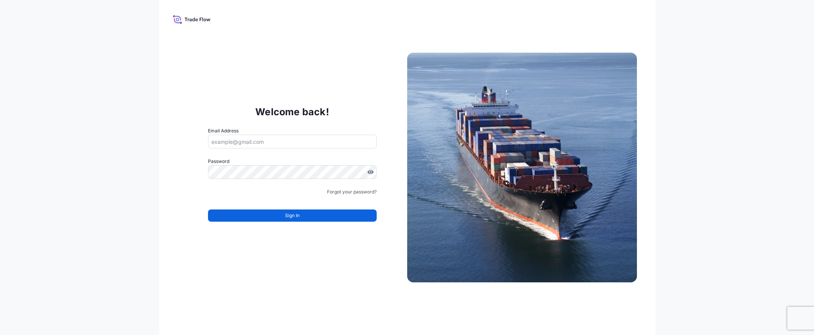 The image size is (814, 335). I want to click on button: Show password, so click(370, 172).